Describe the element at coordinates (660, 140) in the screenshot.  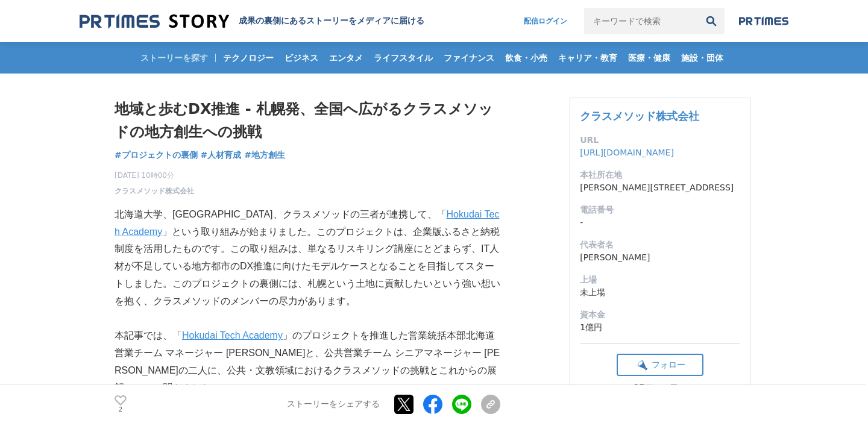
I see `dt: URL` at that location.